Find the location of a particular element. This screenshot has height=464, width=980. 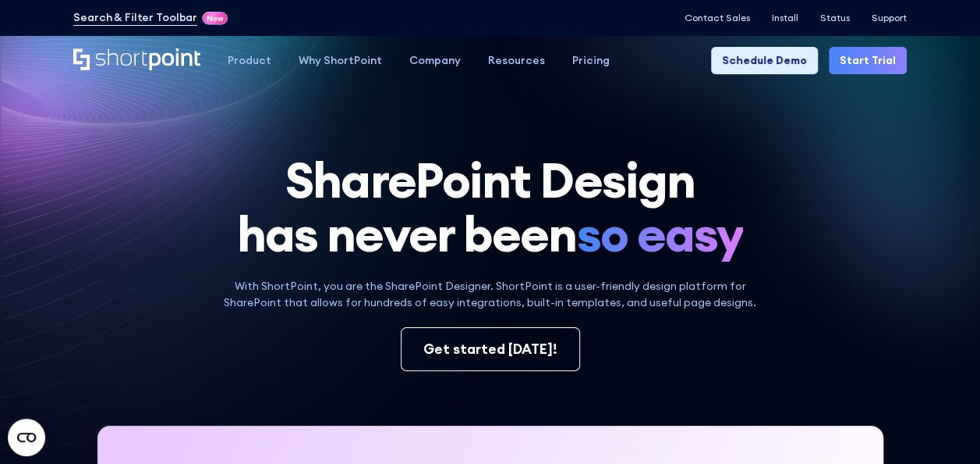

a: Status is located at coordinates (835, 18).